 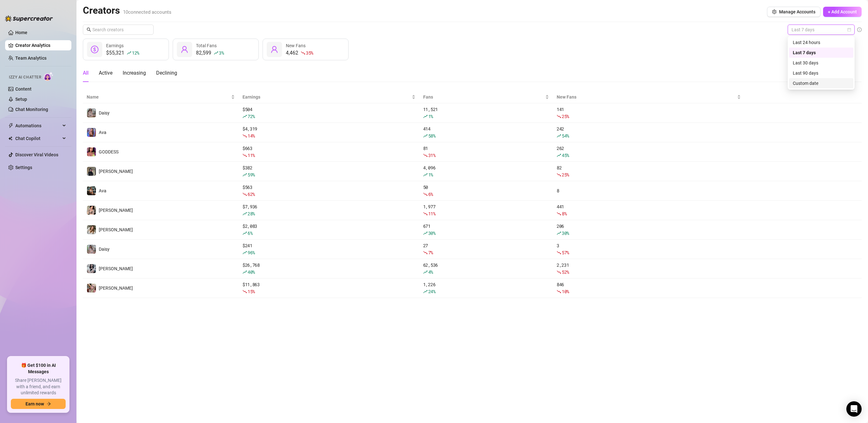 What do you see at coordinates (649, 171) in the screenshot?
I see `div: 82` at bounding box center [649, 171].